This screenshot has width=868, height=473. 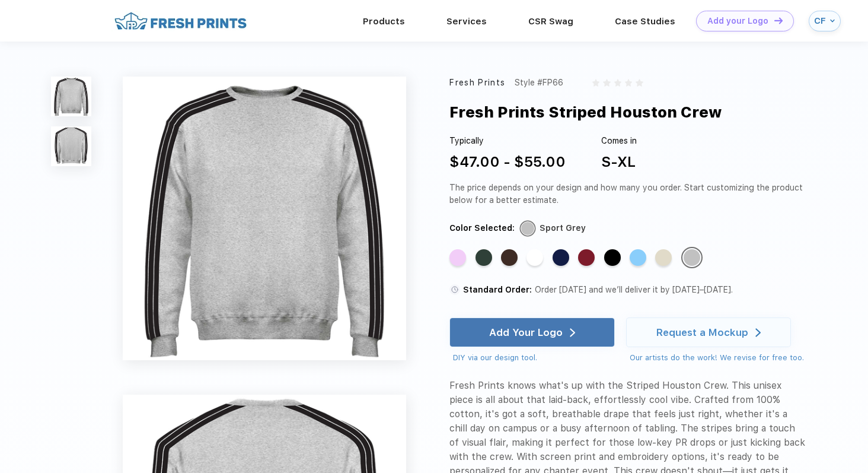 What do you see at coordinates (534, 358) in the screenshot?
I see `div: DIY via our design tool.` at bounding box center [534, 358].